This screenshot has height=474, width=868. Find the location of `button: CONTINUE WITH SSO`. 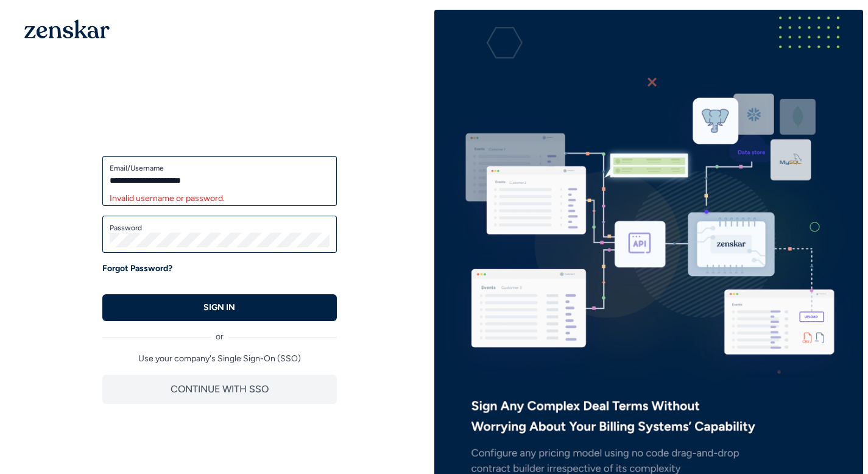

button: CONTINUE WITH SSO is located at coordinates (219, 390).